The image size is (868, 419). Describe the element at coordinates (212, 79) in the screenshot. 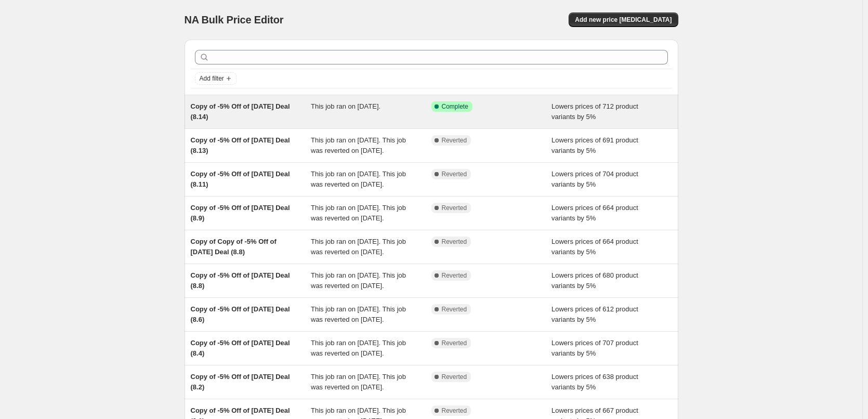

I see `span: Add filter` at that location.